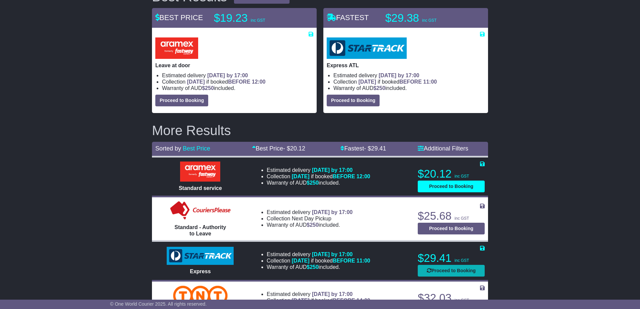 The height and width of the screenshot is (309, 640). What do you see at coordinates (320, 131) in the screenshot?
I see `h2: More Results` at bounding box center [320, 131].